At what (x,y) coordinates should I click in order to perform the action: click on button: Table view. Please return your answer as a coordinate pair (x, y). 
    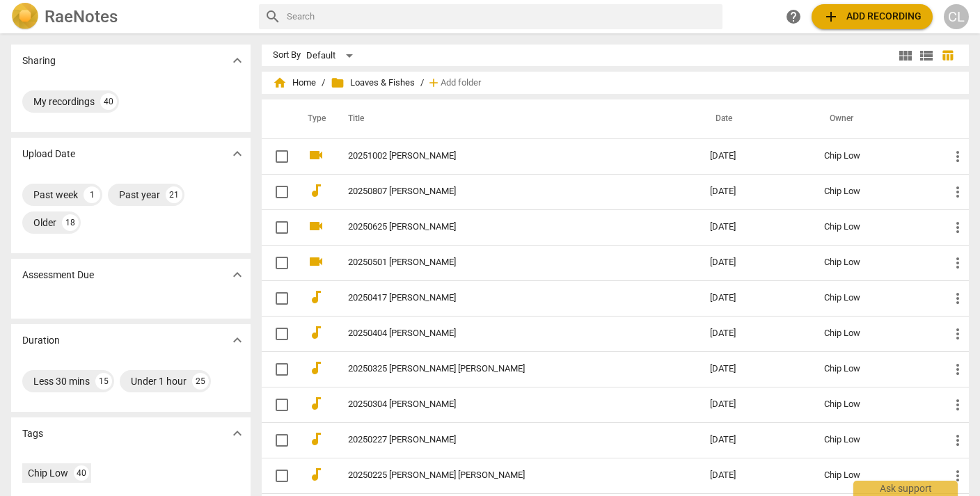
    Looking at the image, I should click on (947, 55).